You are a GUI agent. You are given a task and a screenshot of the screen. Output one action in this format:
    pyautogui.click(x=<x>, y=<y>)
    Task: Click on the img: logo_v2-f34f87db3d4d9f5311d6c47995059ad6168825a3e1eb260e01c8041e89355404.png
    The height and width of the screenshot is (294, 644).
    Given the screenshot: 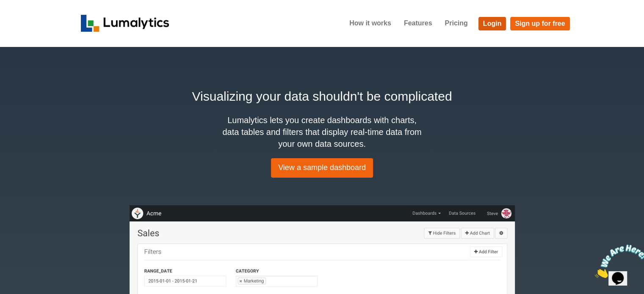 What is the action you would take?
    pyautogui.click(x=125, y=23)
    